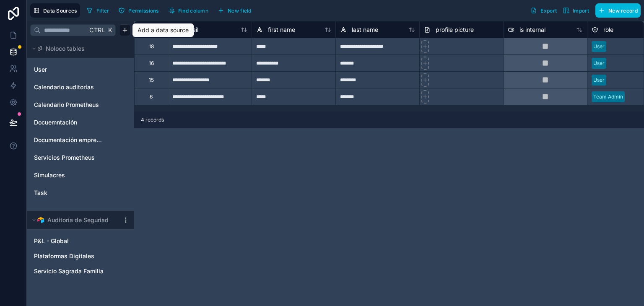  What do you see at coordinates (66, 105) in the screenshot?
I see `span: Calendario Prometheus` at bounding box center [66, 105].